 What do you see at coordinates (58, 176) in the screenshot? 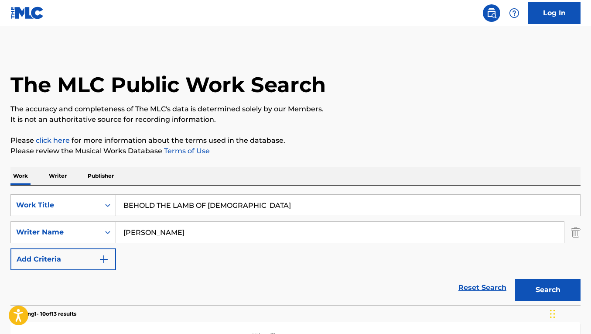
I see `p: Writer` at bounding box center [58, 176].